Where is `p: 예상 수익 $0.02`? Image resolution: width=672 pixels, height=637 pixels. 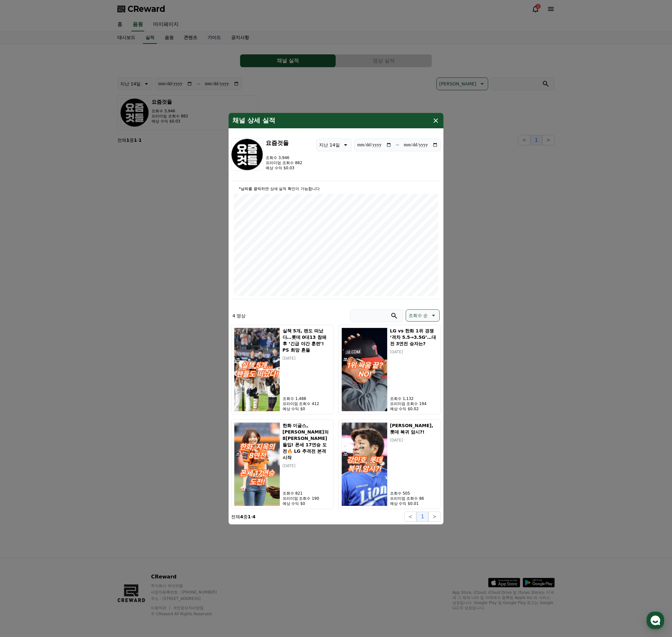
p: 예상 수익 $0.02 is located at coordinates (414, 409).